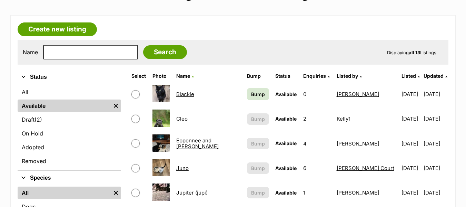 The height and width of the screenshot is (207, 466). I want to click on td: 1, so click(316, 192).